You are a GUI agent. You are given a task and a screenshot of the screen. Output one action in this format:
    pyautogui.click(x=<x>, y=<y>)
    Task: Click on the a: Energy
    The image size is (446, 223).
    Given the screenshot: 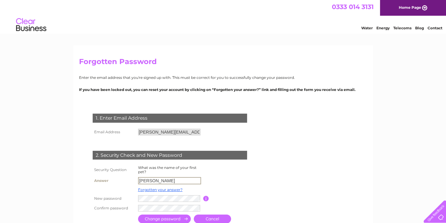 What is the action you would take?
    pyautogui.click(x=383, y=28)
    